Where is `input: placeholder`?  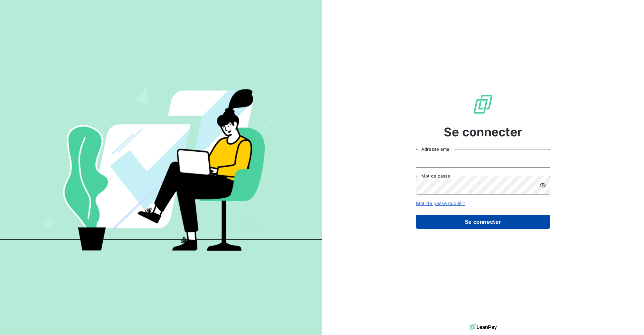
input: placeholder is located at coordinates (483, 159).